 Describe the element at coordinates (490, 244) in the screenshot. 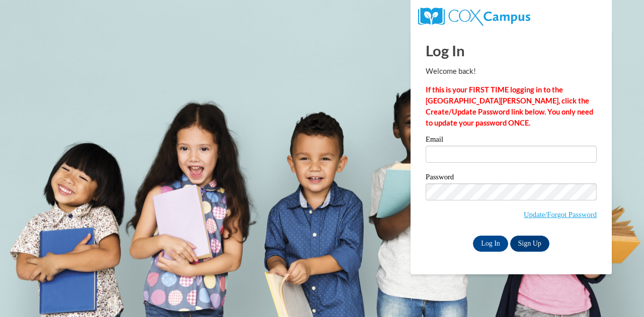

I see `input: Log In` at that location.